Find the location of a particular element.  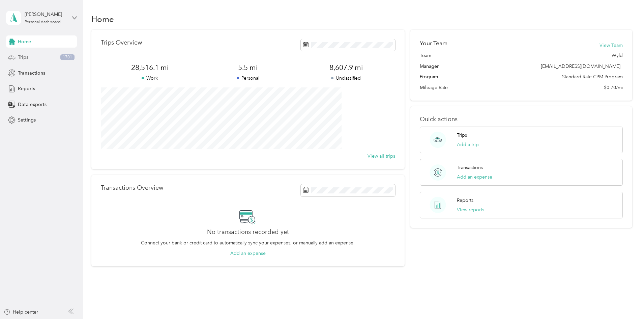

h2: Your Team is located at coordinates (433, 43).